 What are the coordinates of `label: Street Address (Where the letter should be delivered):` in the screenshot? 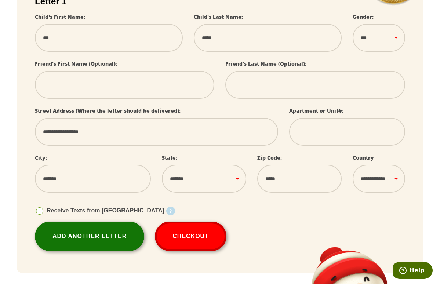 It's located at (107, 110).